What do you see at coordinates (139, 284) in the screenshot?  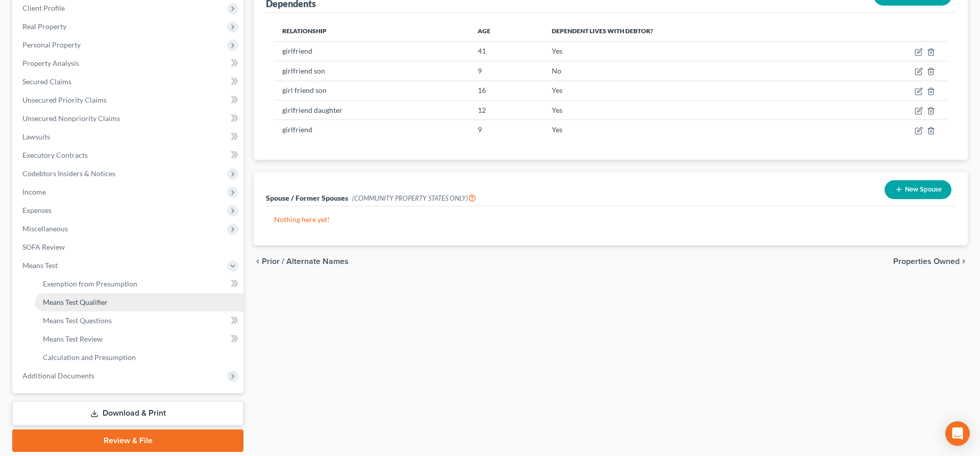 I see `a: Exemption from Presumption` at bounding box center [139, 284].